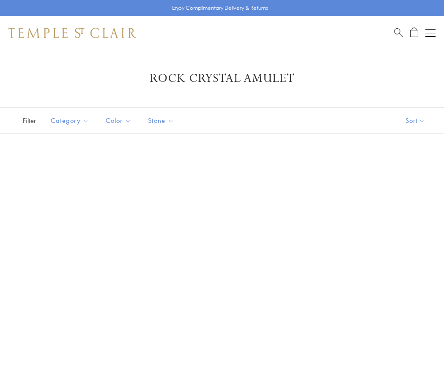 This screenshot has width=444, height=375. I want to click on button: Show sort by, so click(415, 120).